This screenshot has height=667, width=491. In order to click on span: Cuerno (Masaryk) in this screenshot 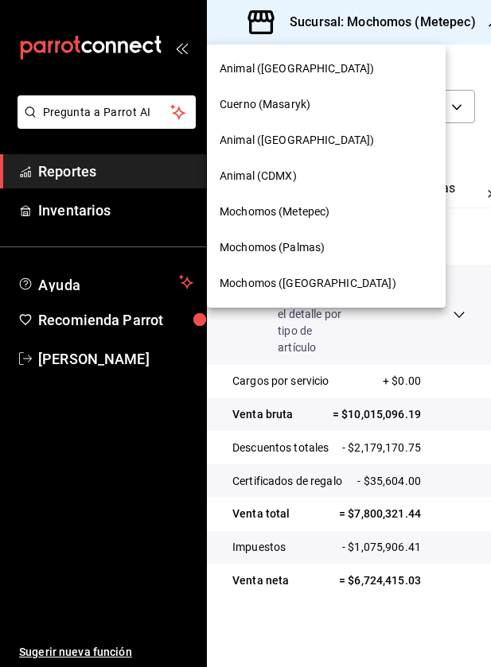, I will do `click(265, 104)`.